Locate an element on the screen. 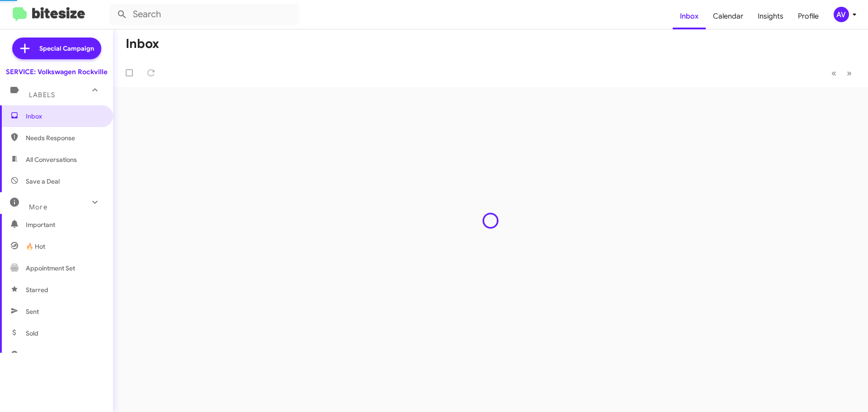 The height and width of the screenshot is (412, 868). a: Profile is located at coordinates (809, 16).